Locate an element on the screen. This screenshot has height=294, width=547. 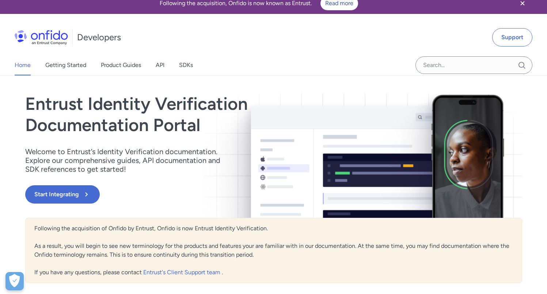
a: Start Integrating is located at coordinates (199, 194).